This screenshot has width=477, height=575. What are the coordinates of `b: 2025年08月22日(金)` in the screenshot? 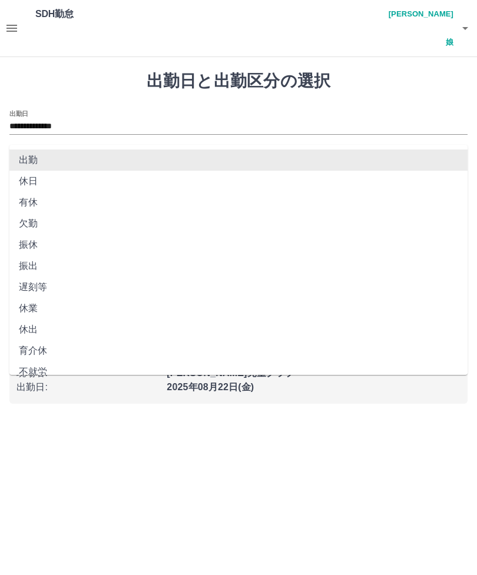 It's located at (210, 387).